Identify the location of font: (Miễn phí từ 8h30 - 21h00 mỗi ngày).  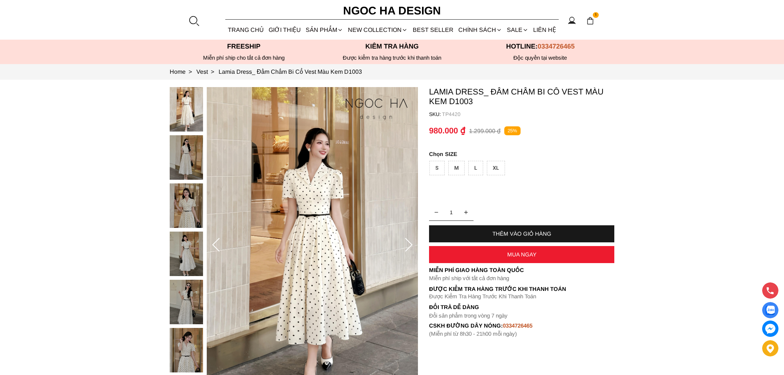
(473, 333).